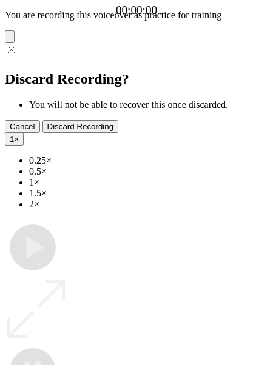 The height and width of the screenshot is (365, 273). What do you see at coordinates (149, 161) in the screenshot?
I see `li: 0.25×` at bounding box center [149, 161].